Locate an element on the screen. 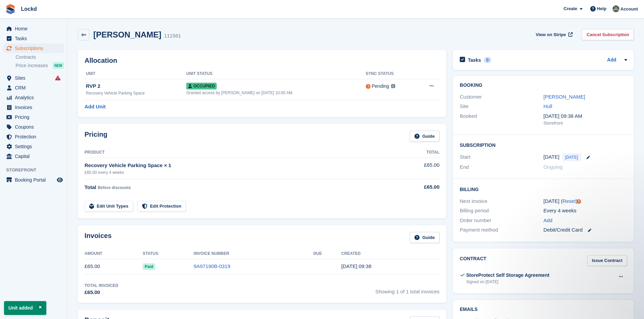 The height and width of the screenshot is (319, 644). h2: Pricing is located at coordinates (96, 136).